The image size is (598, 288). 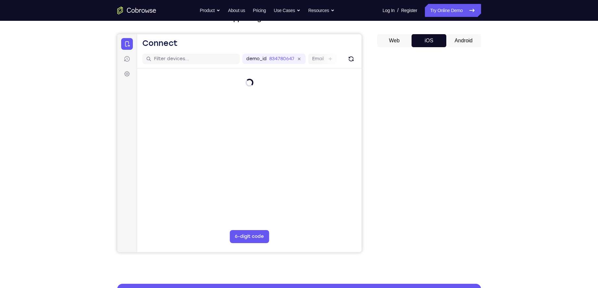 What do you see at coordinates (321, 10) in the screenshot?
I see `button: Resources` at bounding box center [321, 10].